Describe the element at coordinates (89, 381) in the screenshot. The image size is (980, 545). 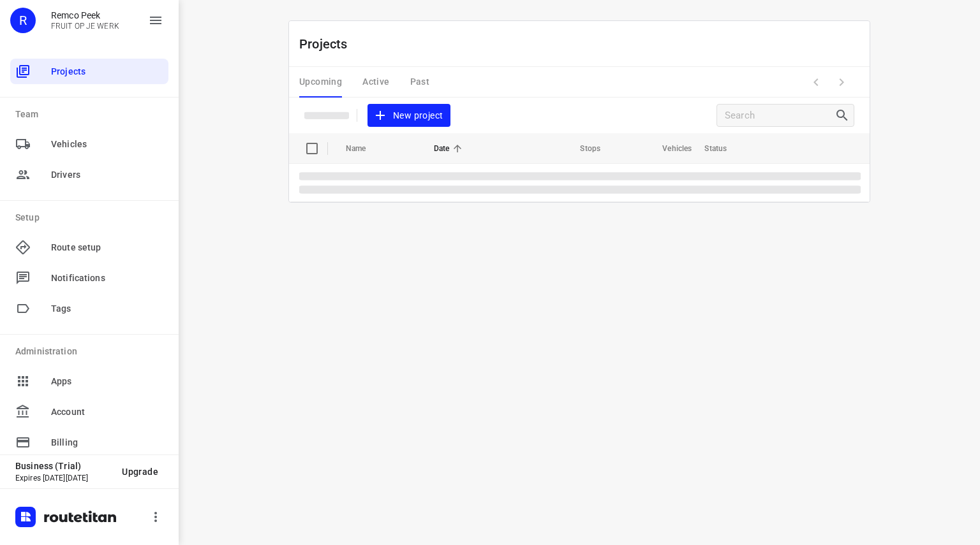
I see `div: Apps` at that location.